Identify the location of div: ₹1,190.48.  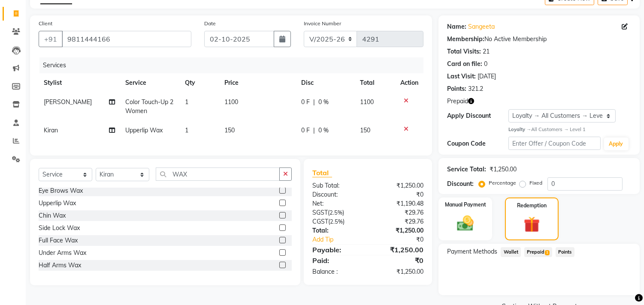
(399, 204).